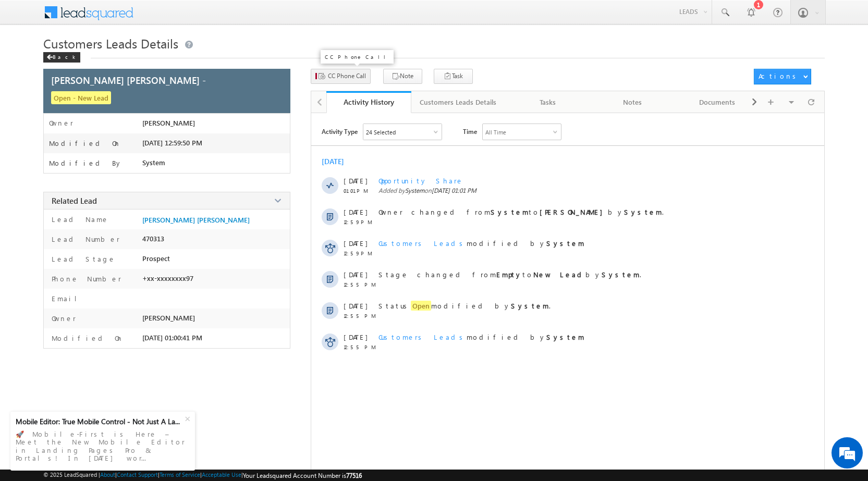 Image resolution: width=868 pixels, height=481 pixels. Describe the element at coordinates (99, 421) in the screenshot. I see `div: Mobile Editor: True Mobile Control - Not Just A La...` at that location.